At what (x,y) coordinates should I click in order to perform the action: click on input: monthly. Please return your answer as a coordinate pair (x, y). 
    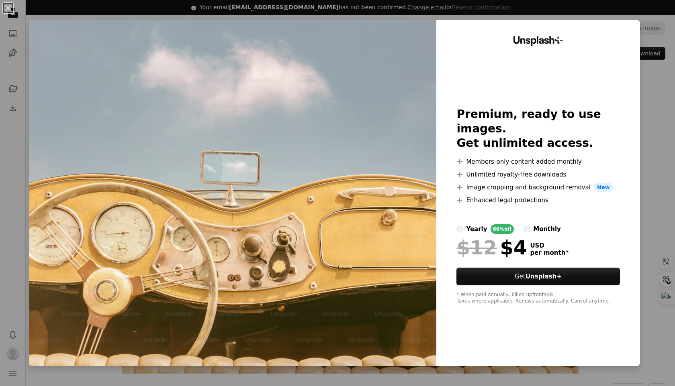
    Looking at the image, I should click on (527, 229).